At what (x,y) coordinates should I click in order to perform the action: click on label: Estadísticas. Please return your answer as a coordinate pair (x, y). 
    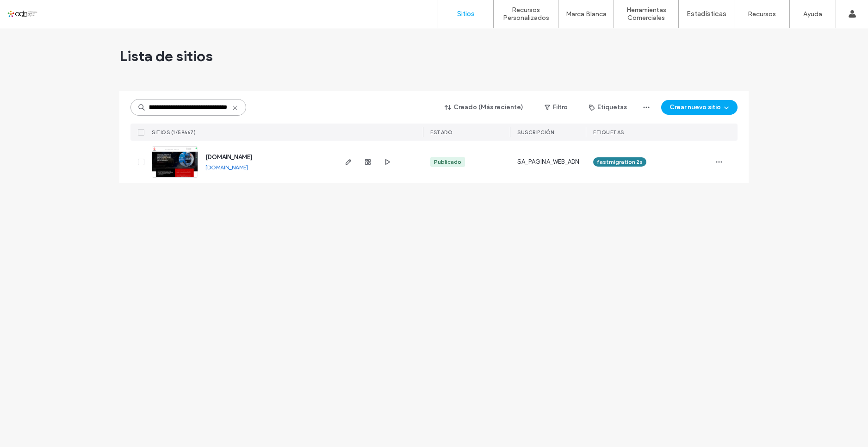
    Looking at the image, I should click on (707, 14).